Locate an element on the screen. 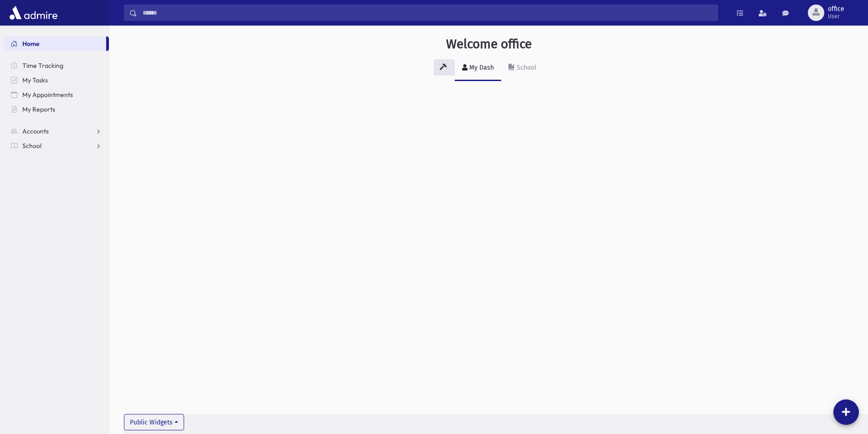 The image size is (868, 434). a: My Reports is located at coordinates (56, 109).